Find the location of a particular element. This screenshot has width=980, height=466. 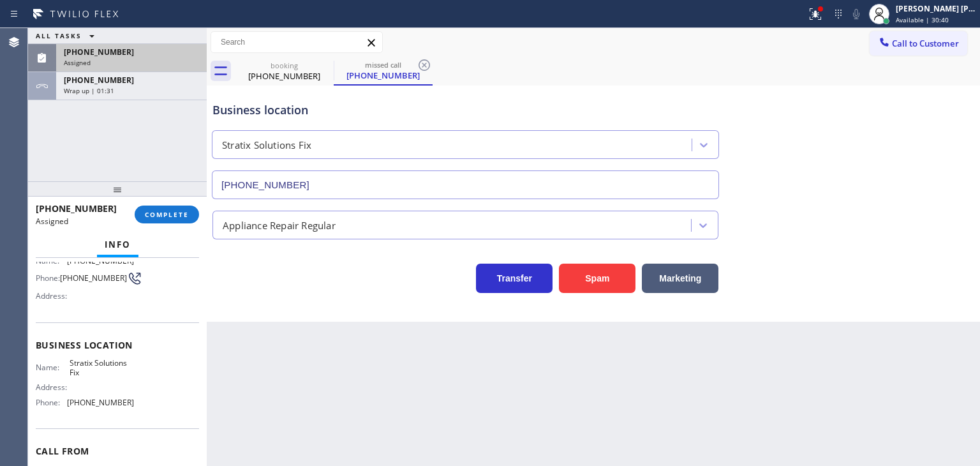

input: Phone Number is located at coordinates (465, 184).